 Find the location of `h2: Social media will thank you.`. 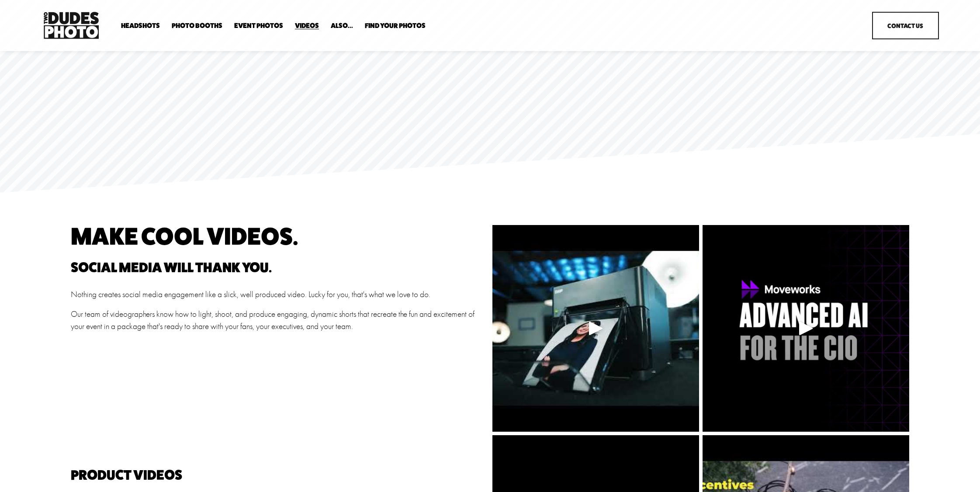

h2: Social media will thank you. is located at coordinates (279, 267).